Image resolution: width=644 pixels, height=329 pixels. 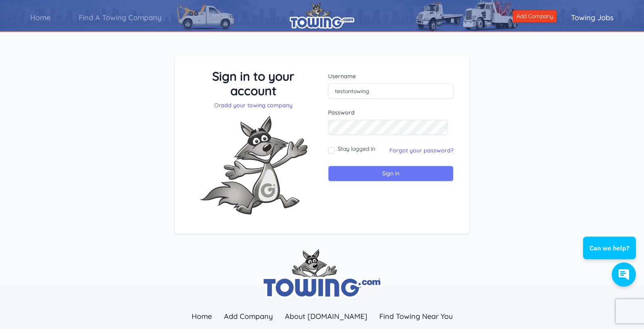 I want to click on h3: Sign in to your account, so click(x=253, y=83).